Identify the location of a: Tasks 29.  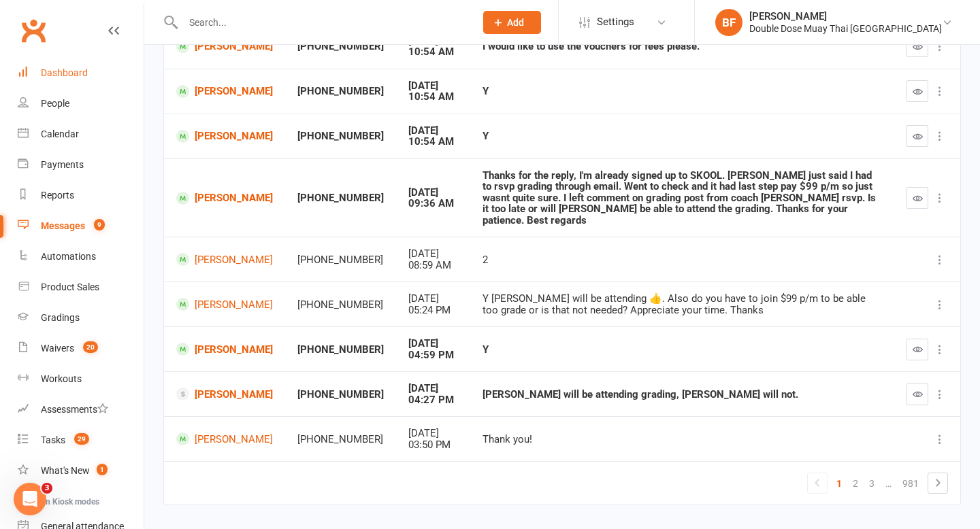
(81, 440).